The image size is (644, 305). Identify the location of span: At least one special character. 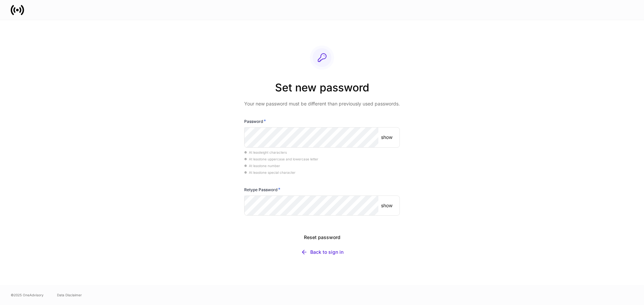
(270, 172).